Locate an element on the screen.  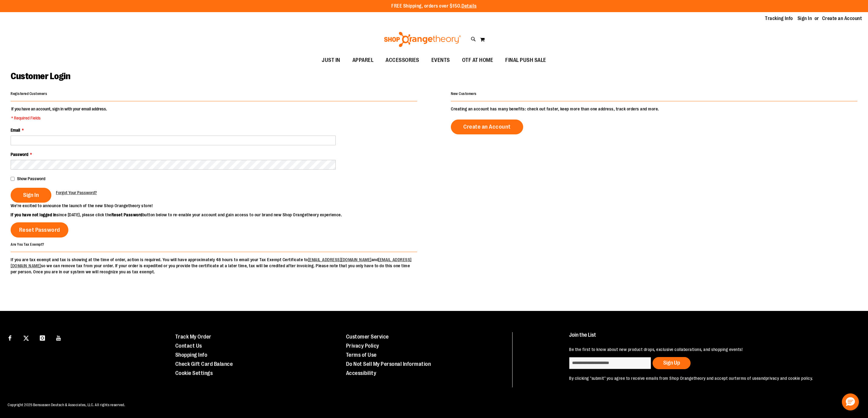
span: Password is located at coordinates (19, 154).